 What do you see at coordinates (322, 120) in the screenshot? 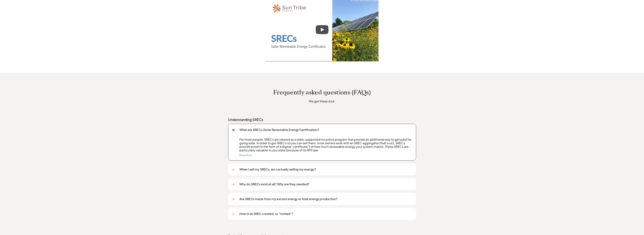
I see `p: Understanding SRECs` at bounding box center [322, 120].